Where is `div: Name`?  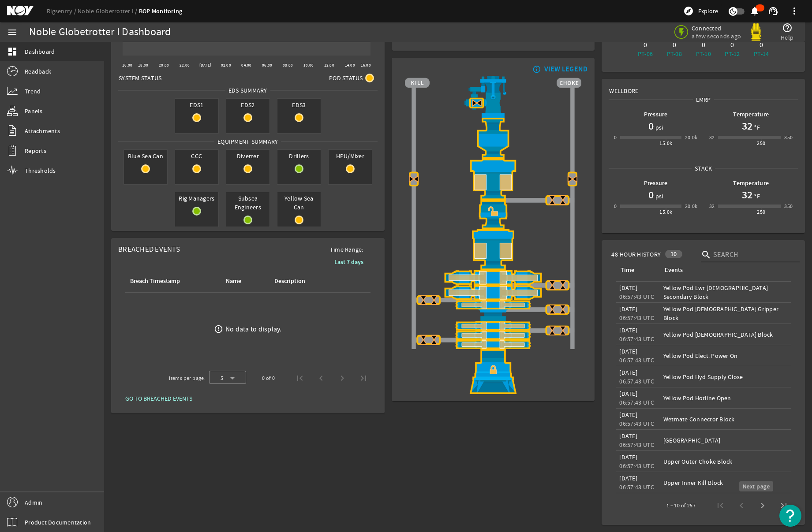
div: Name is located at coordinates (233, 281).